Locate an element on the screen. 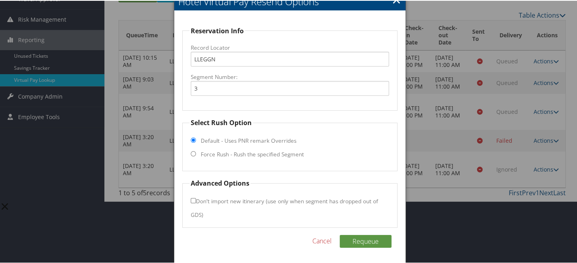 This screenshot has width=577, height=263. a: Cancel is located at coordinates (322, 241).